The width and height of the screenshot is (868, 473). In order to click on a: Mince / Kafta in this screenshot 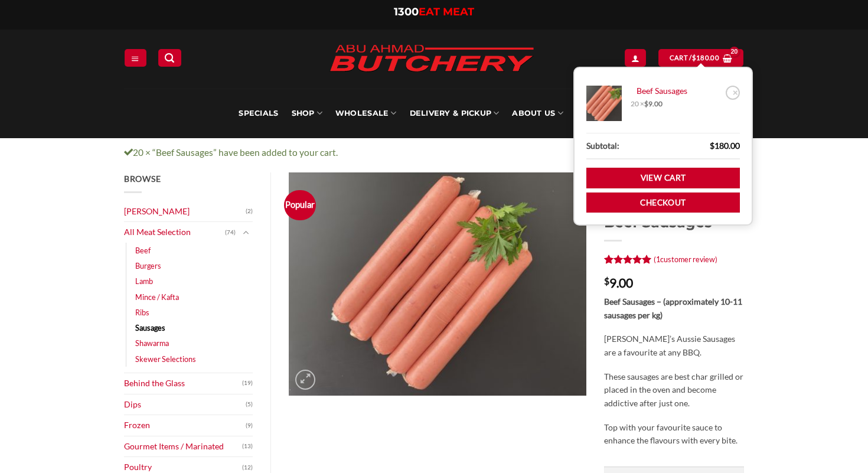, I will do `click(157, 297)`.